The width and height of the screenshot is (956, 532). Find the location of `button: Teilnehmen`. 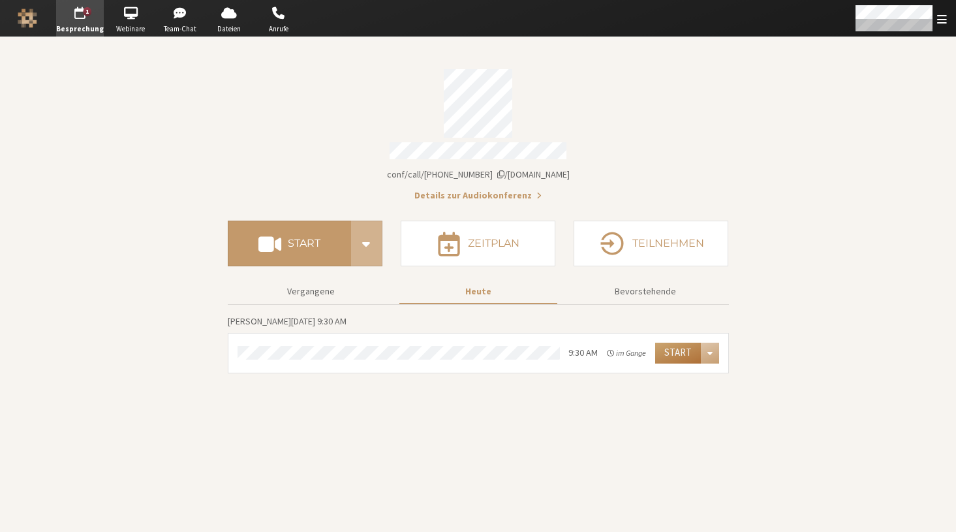

button: Teilnehmen is located at coordinates (651, 244).